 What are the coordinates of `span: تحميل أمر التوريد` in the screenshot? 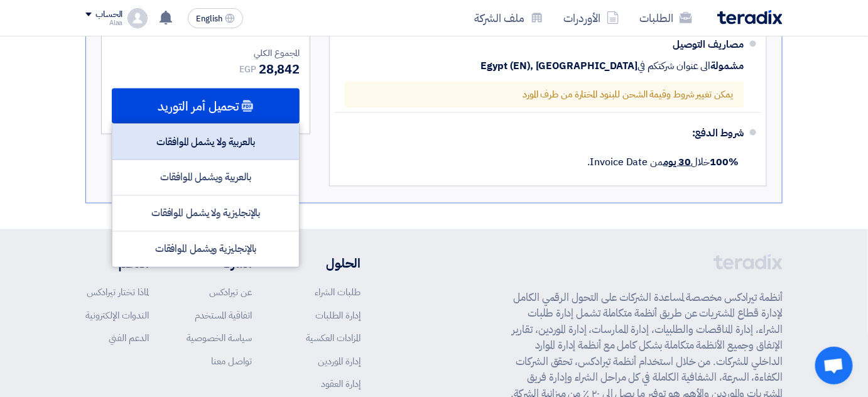 It's located at (198, 106).